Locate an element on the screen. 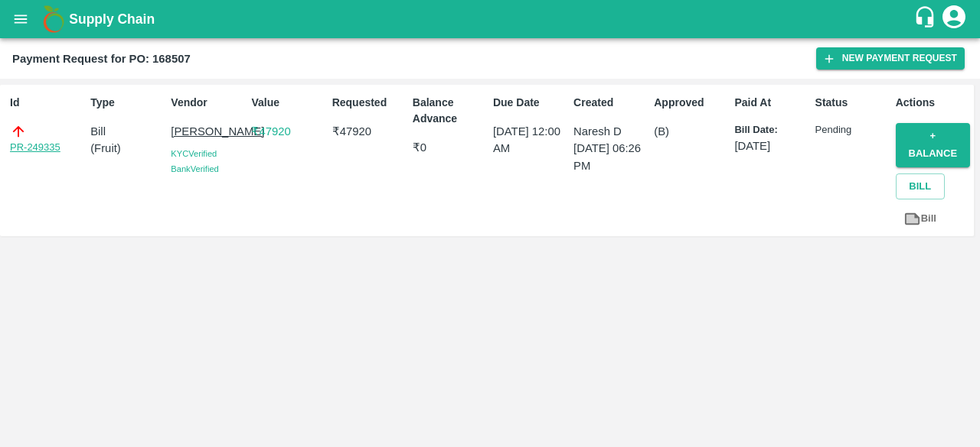 The width and height of the screenshot is (980, 447). p: Type is located at coordinates (127, 102).